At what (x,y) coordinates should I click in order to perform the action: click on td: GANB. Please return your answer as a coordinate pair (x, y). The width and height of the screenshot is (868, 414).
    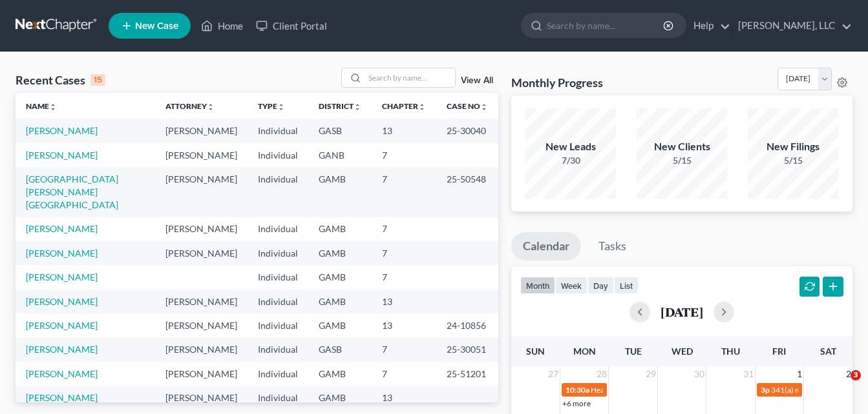
    Looking at the image, I should click on (340, 155).